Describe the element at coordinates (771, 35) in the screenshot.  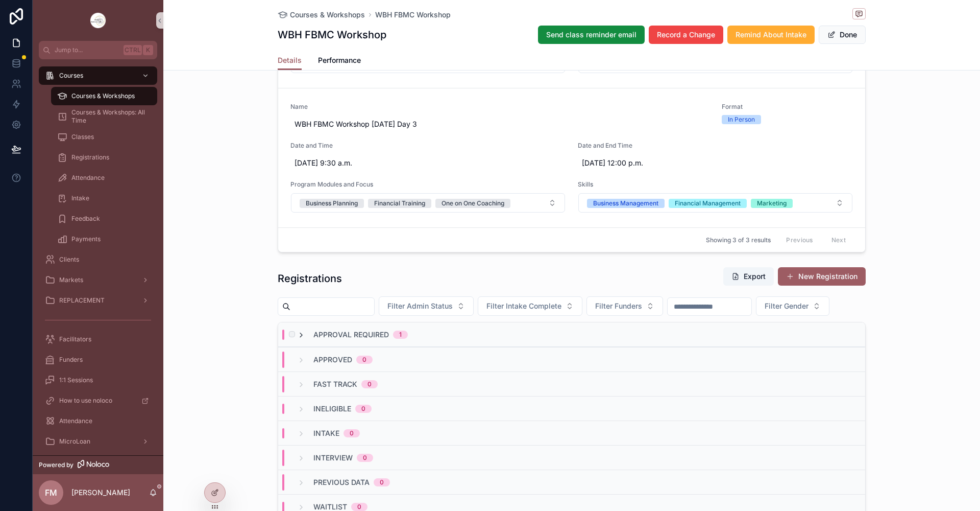
I see `button: Remind About Intake` at that location.